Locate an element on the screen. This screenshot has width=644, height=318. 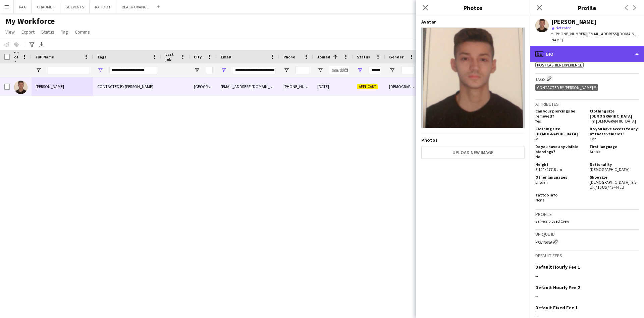
h5: Do you have any visible piercings? is located at coordinates (560, 149).